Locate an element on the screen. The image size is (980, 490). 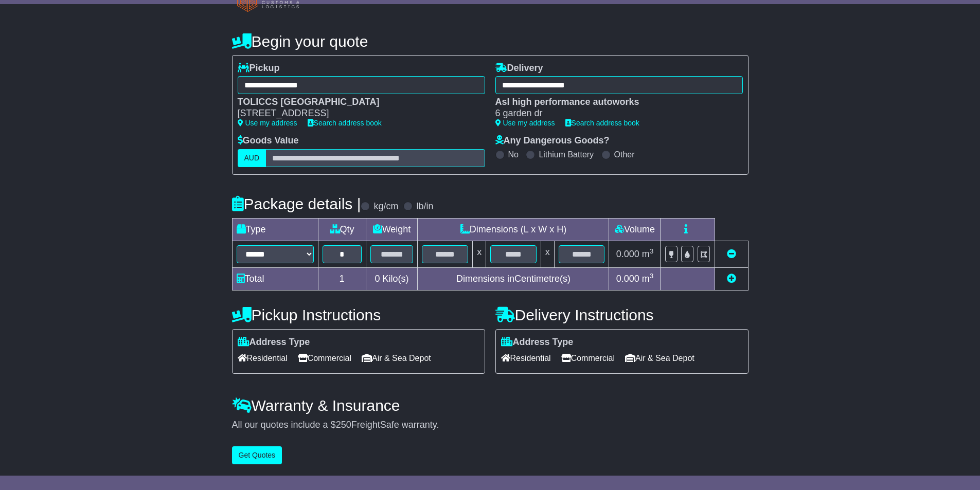
h4: Delivery Instructions is located at coordinates (622, 315).